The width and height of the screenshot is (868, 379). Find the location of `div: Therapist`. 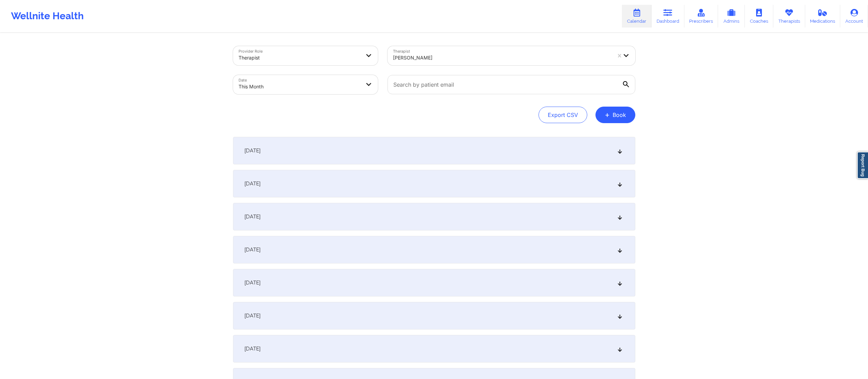

div: Therapist is located at coordinates (300, 58).